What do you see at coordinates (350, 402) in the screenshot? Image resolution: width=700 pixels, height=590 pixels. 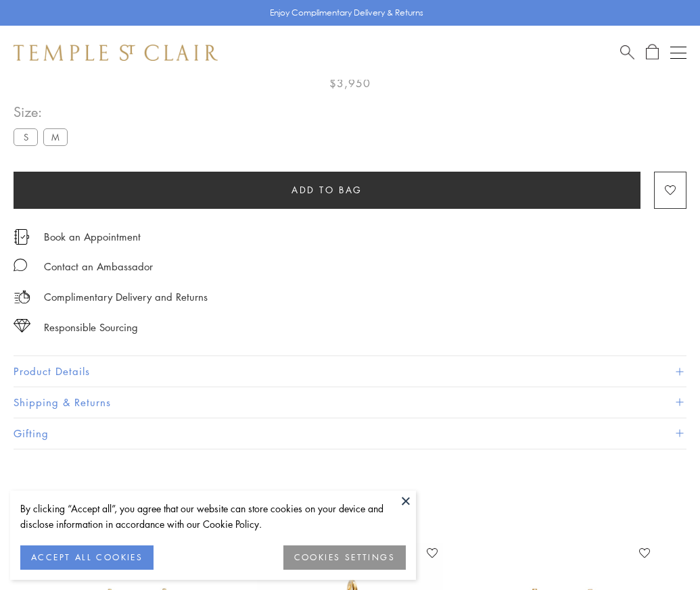 I see `button: Shipping & Returns` at bounding box center [350, 402].